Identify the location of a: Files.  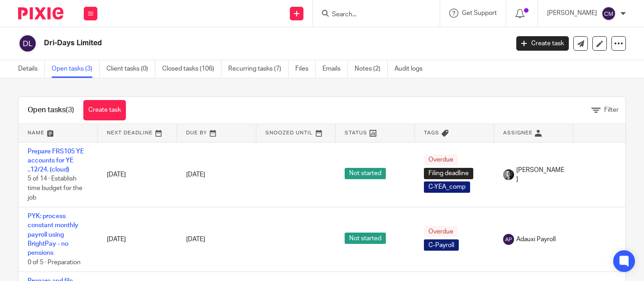
(305, 69).